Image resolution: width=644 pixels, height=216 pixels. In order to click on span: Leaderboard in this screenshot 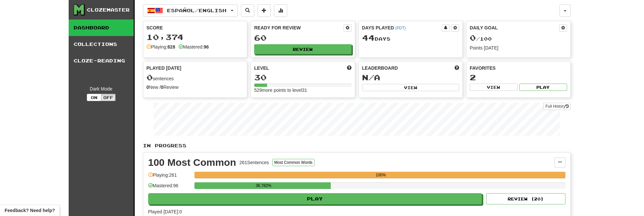, I will do `click(380, 68)`.